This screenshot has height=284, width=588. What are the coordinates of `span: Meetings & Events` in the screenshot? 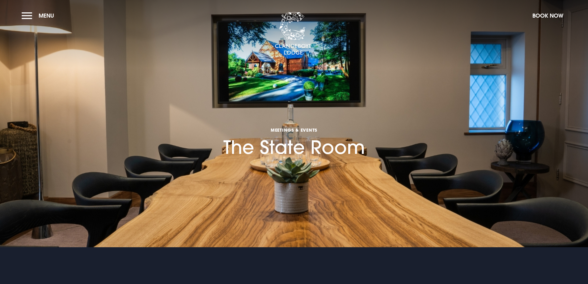 It's located at (294, 130).